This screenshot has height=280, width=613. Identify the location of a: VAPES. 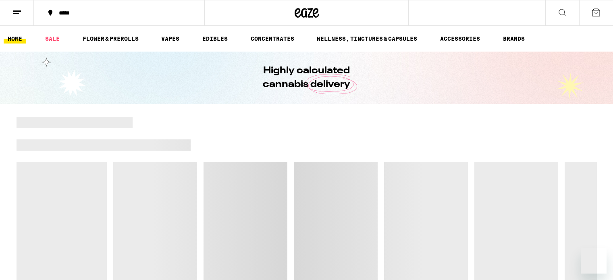
(170, 39).